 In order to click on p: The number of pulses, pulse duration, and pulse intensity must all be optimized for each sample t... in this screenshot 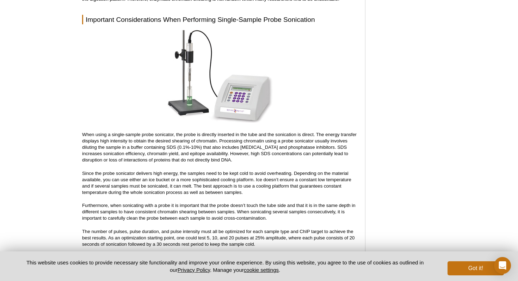, I will do `click(220, 238)`.